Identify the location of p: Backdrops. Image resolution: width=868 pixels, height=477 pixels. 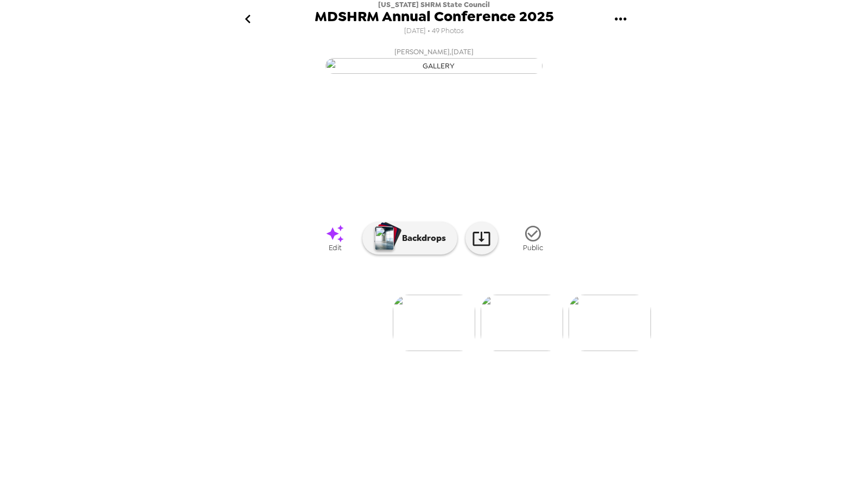
(421, 238).